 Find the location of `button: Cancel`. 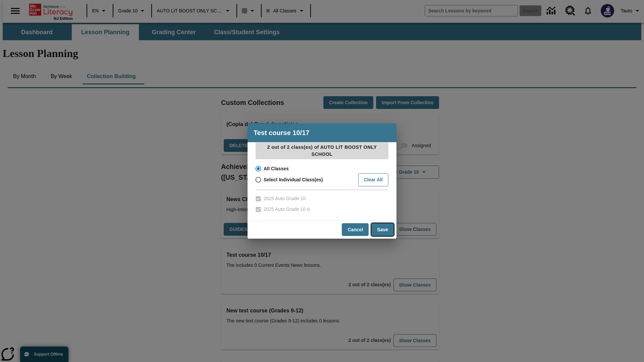

button: Cancel is located at coordinates (355, 230).